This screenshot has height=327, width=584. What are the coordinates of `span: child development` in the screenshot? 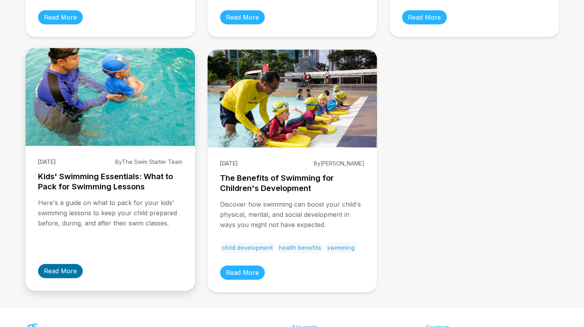 It's located at (247, 247).